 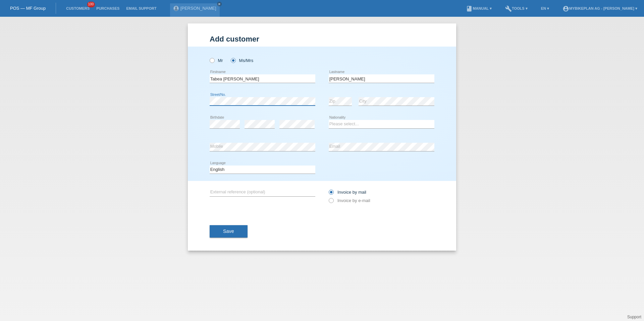 I want to click on button: Save, so click(x=228, y=231).